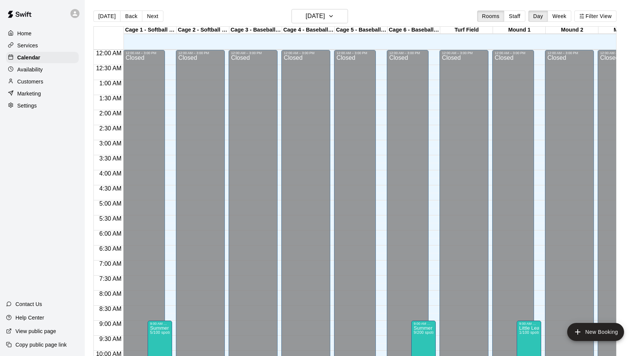 The height and width of the screenshot is (356, 644). What do you see at coordinates (42, 33) in the screenshot?
I see `div: Home` at bounding box center [42, 33].